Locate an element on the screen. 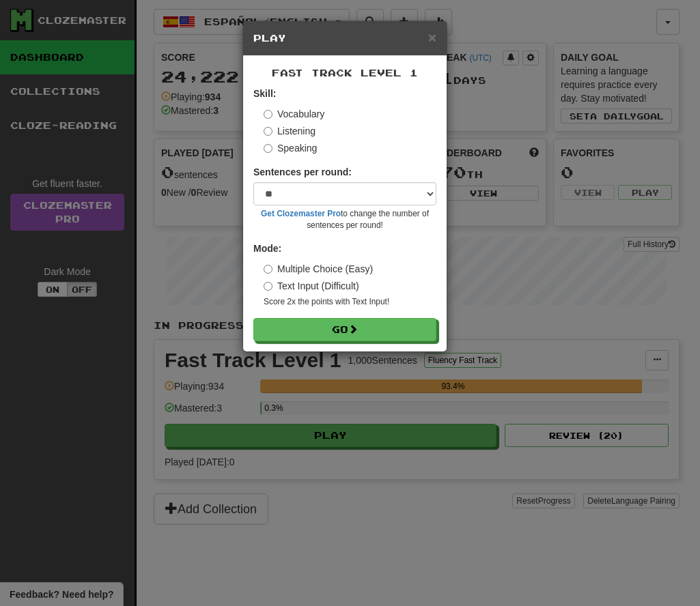 This screenshot has height=606, width=700. label: Listening is located at coordinates (290, 131).